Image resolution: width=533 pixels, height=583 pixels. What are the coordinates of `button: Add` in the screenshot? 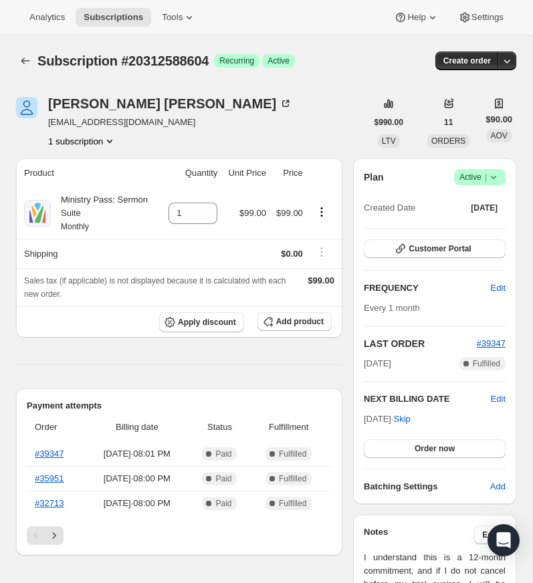 It's located at (498, 487).